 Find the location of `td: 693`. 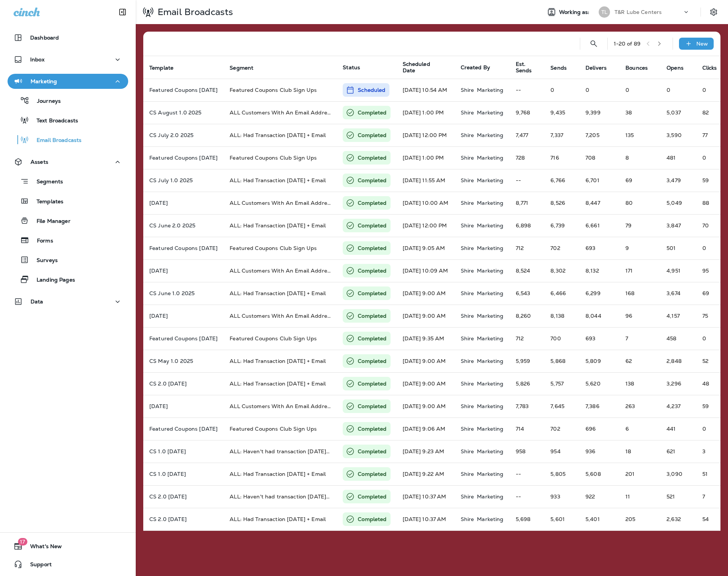

td: 693 is located at coordinates (599, 248).